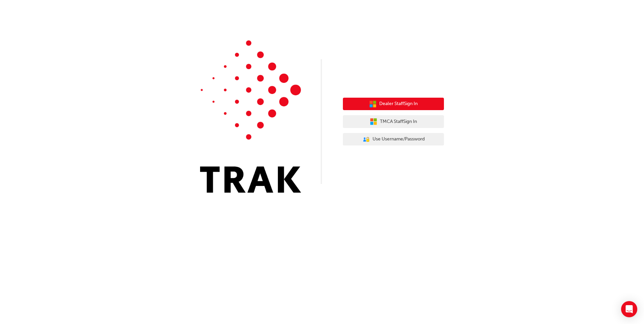 The height and width of the screenshot is (324, 644). What do you see at coordinates (393, 139) in the screenshot?
I see `button: Use Username/Password` at bounding box center [393, 139].